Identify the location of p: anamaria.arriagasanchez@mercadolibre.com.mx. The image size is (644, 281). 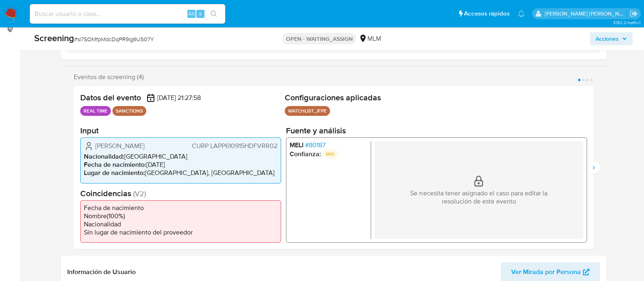
(586, 14).